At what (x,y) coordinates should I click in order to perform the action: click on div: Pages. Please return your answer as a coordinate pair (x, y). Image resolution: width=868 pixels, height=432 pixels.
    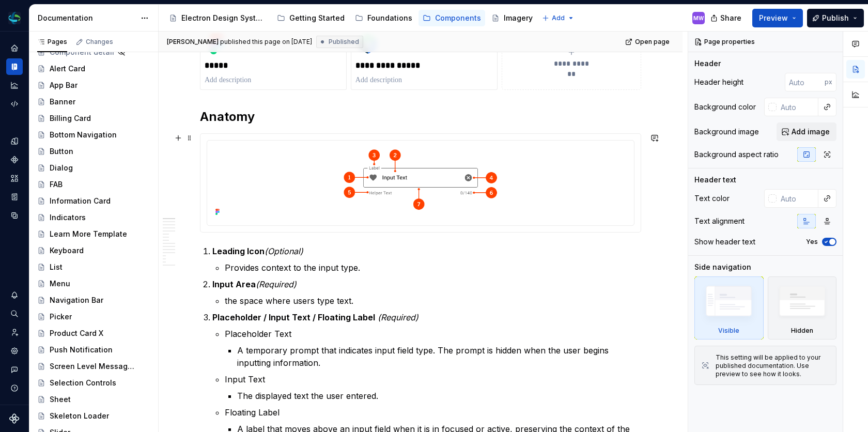
    Looking at the image, I should click on (52, 41).